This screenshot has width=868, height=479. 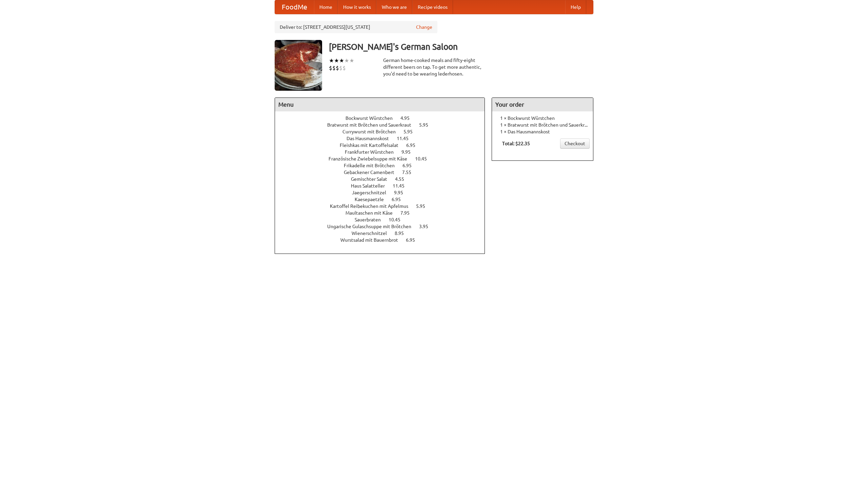 What do you see at coordinates (408, 213) in the screenshot?
I see `span: 7.95` at bounding box center [408, 213].